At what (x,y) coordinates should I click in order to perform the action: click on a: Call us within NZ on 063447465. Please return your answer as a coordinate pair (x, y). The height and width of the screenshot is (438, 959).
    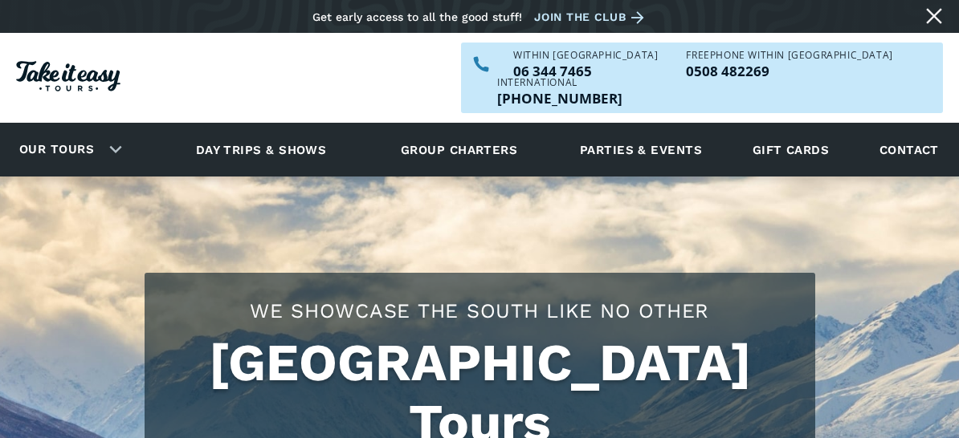
    Looking at the image, I should click on (585, 71).